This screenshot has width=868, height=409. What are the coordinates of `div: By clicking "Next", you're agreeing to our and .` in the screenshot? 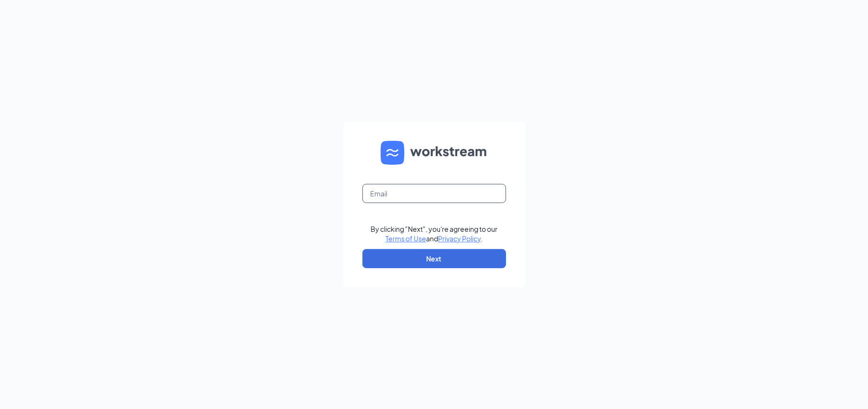 It's located at (434, 233).